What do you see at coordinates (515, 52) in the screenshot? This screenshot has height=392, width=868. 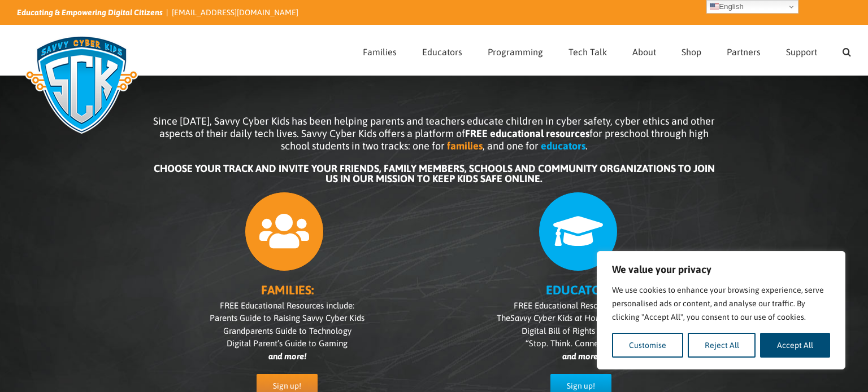 I see `span: Programming` at bounding box center [515, 52].